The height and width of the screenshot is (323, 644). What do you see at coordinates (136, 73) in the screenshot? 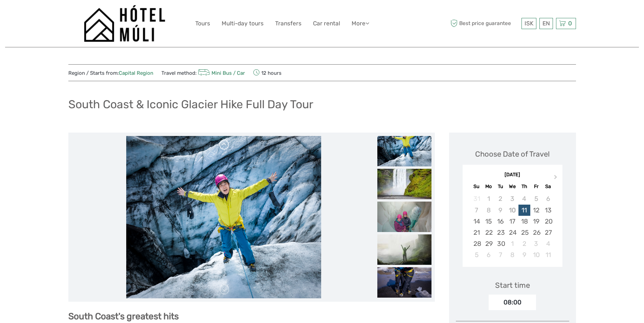
I see `a: Capital Region` at bounding box center [136, 73].